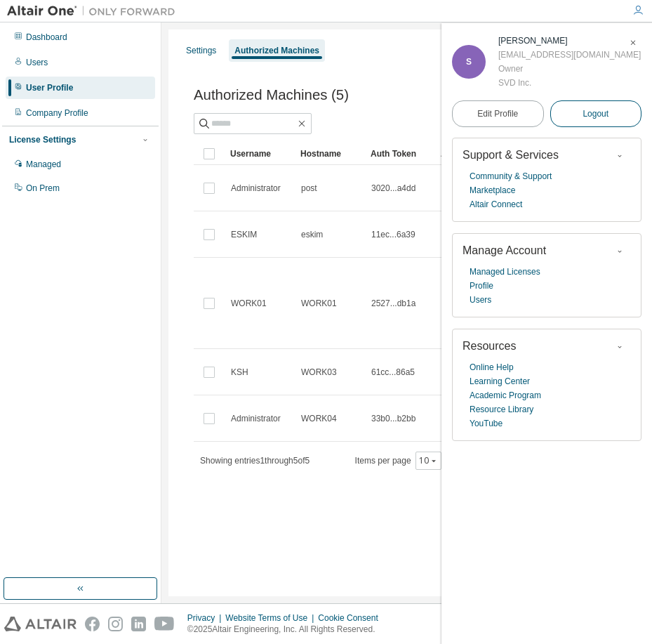  What do you see at coordinates (95, 11) in the screenshot?
I see `img: Altair One` at bounding box center [95, 11].